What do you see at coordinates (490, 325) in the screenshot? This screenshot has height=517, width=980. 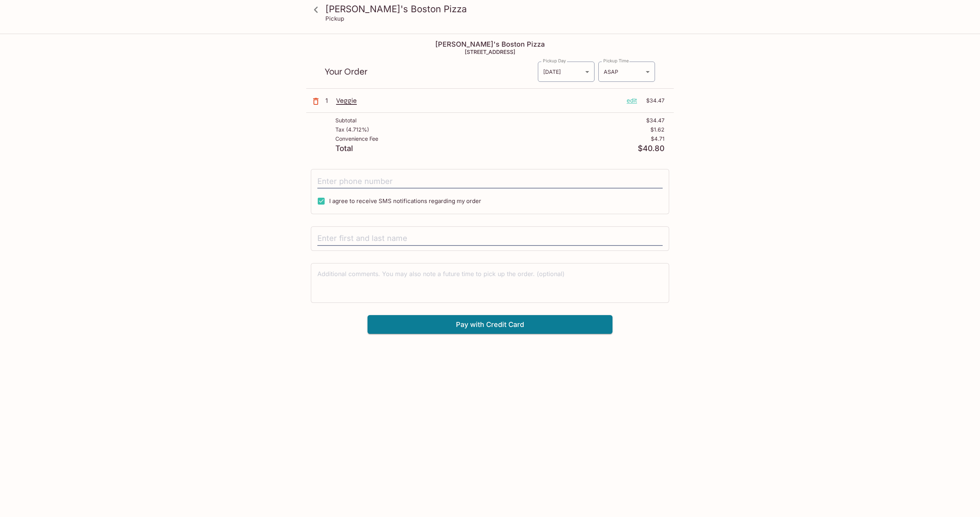 I see `button: Pay with Credit Card` at bounding box center [490, 325].